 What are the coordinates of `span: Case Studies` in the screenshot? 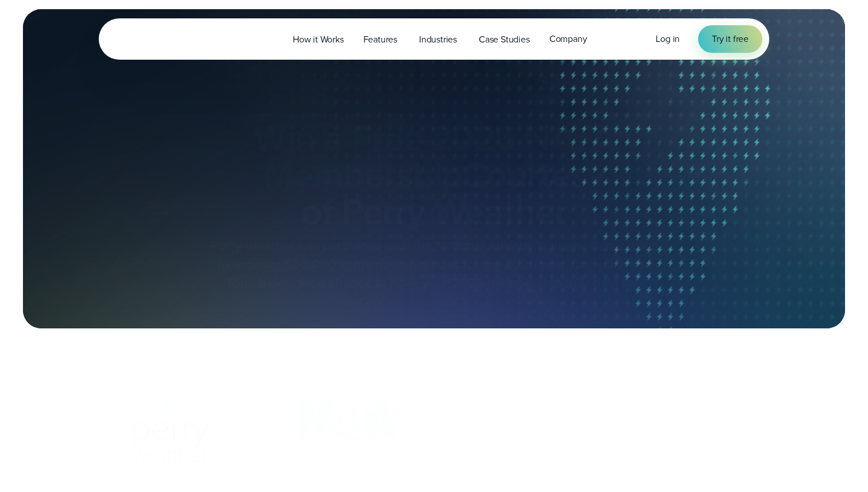 It's located at (504, 40).